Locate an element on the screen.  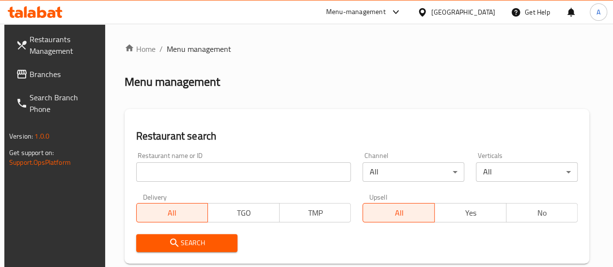
label: Delivery is located at coordinates (155, 197).